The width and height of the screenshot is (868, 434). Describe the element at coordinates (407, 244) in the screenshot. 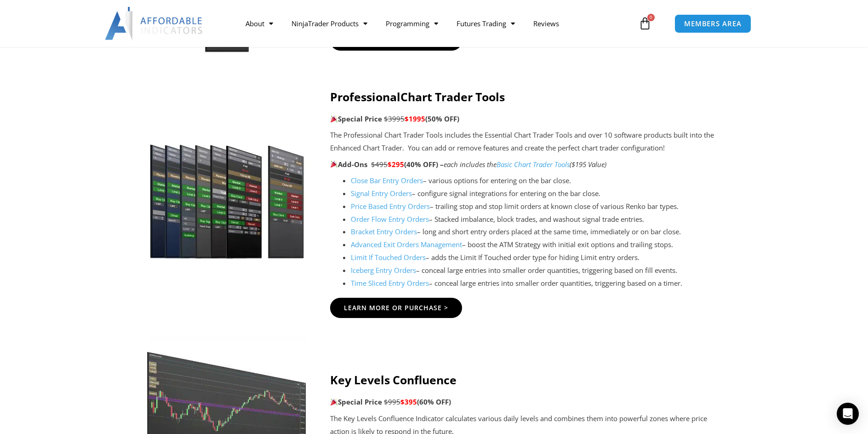

I see `a: Advanced Exit Orders Management` at that location.